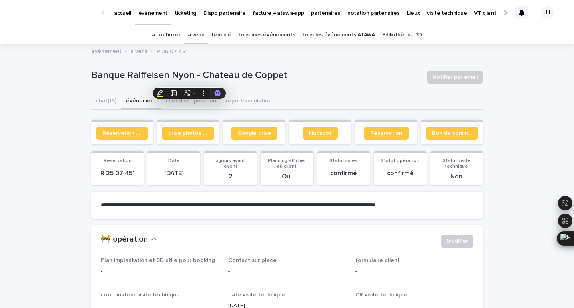 This screenshot has width=574, height=308. Describe the element at coordinates (129, 239) in the screenshot. I see `button: 🚧 opération` at that location.